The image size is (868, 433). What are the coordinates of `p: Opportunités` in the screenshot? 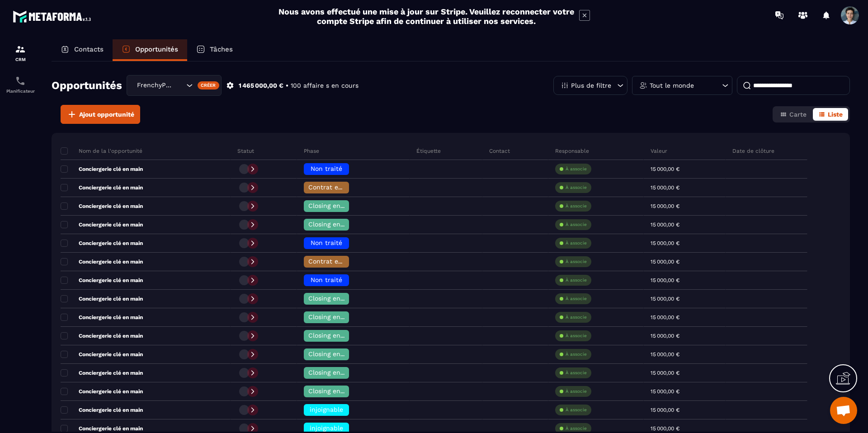 It's located at (157, 49).